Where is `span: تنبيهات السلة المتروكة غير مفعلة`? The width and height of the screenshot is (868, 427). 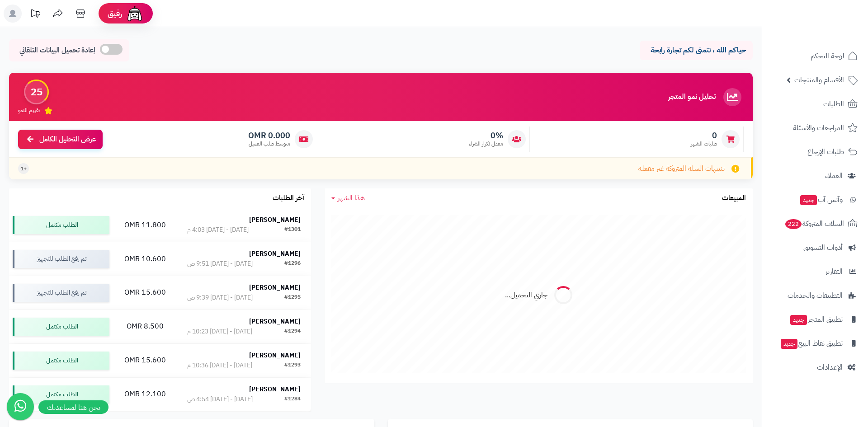 span: تنبيهات السلة المتروكة غير مفعلة is located at coordinates (681, 169).